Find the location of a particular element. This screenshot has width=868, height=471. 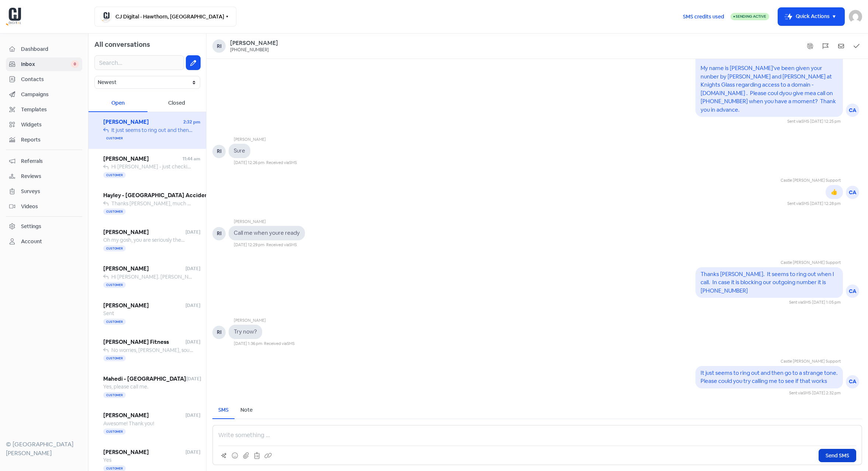

a: Dashboard is located at coordinates (44, 49).